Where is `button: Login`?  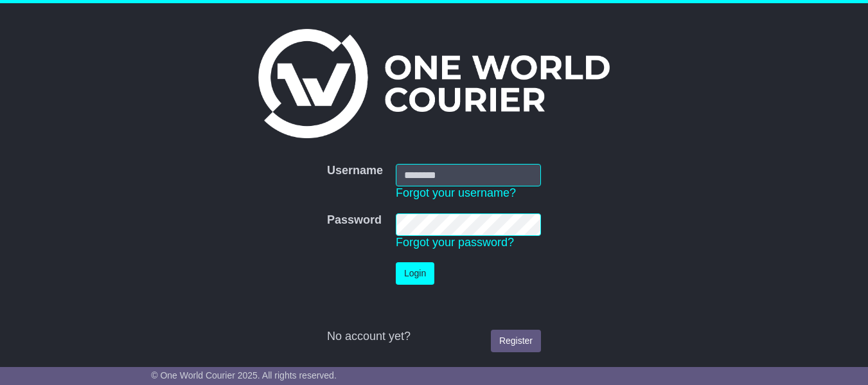
button: Login is located at coordinates (415, 274).